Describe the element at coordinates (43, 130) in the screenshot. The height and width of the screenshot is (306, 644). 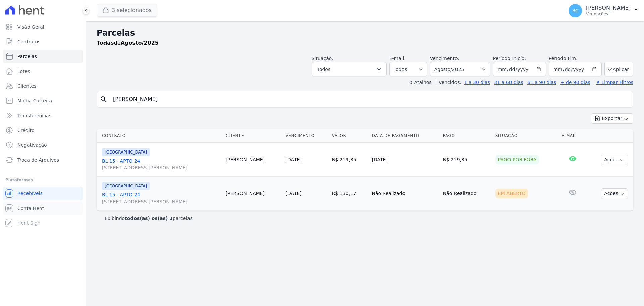
I see `a: Crédito` at that location.